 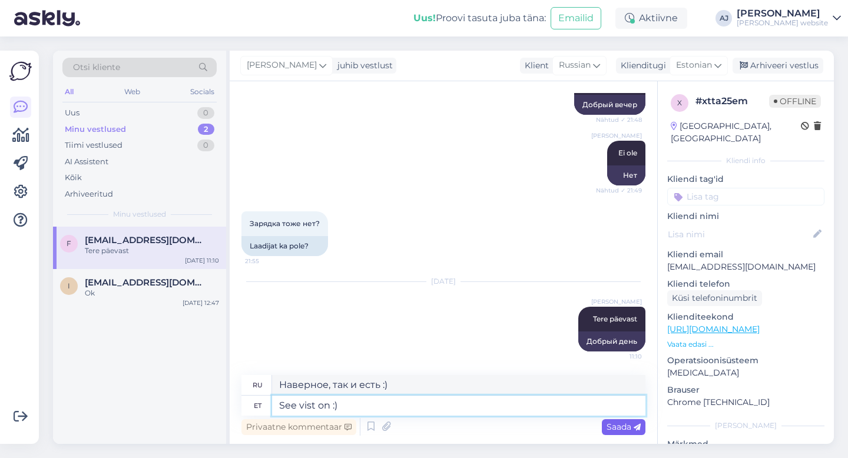 I want to click on div: Küsi telefoninumbrit, so click(x=715, y=298).